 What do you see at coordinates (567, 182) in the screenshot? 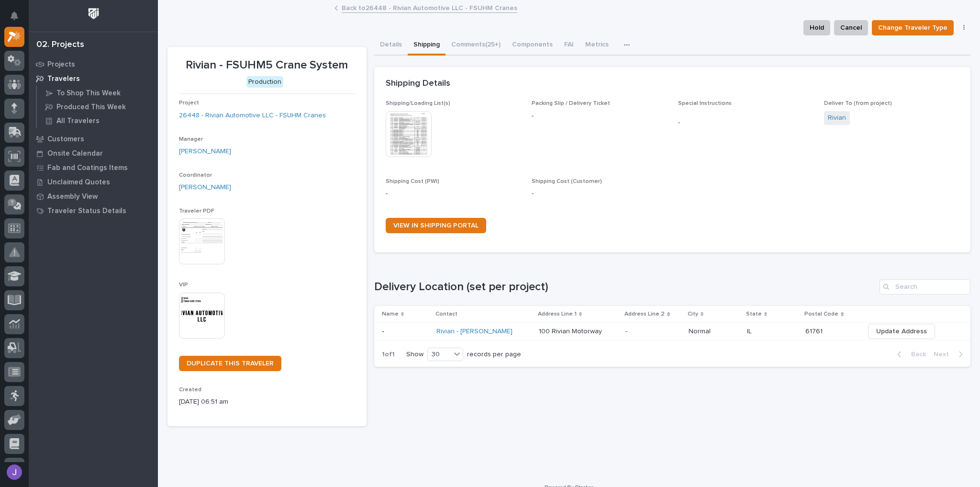
I see `span: Shipping Cost (Customer)` at bounding box center [567, 182].